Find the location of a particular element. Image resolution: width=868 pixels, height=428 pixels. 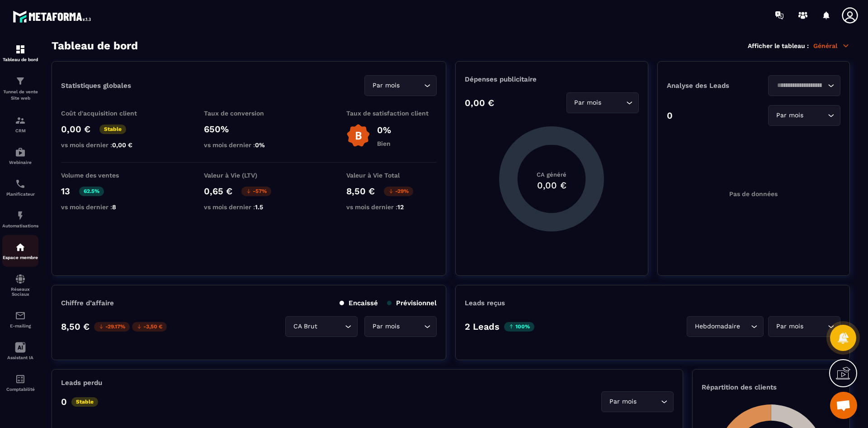

p: Dépenses publicitaire is located at coordinates (552, 79).